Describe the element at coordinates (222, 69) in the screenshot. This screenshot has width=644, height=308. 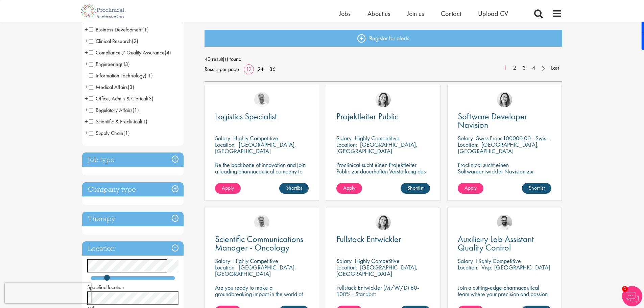
I see `span: Results per page` at that location.